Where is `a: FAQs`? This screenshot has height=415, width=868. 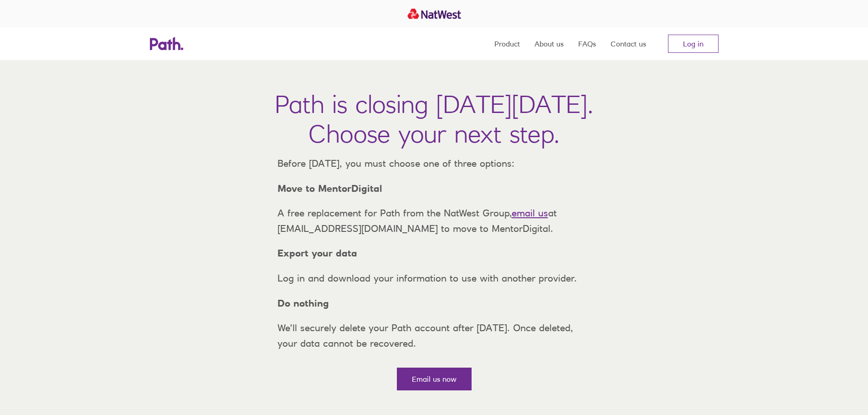
a: FAQs is located at coordinates (587, 44).